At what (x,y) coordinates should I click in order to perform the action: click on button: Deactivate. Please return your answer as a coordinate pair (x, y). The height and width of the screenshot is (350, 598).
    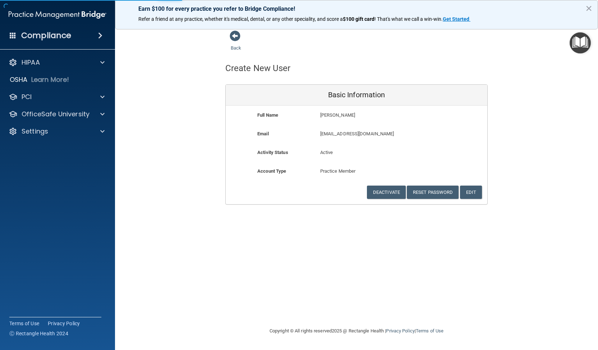
    Looking at the image, I should click on (386, 192).